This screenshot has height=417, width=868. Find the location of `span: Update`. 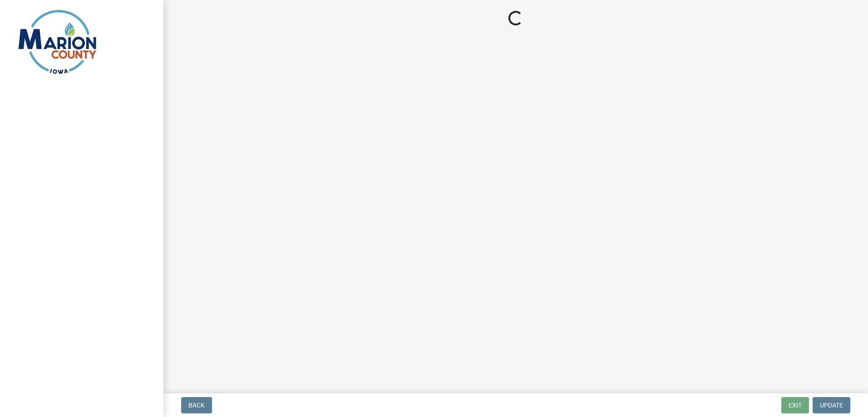

span: Update is located at coordinates (831, 406).